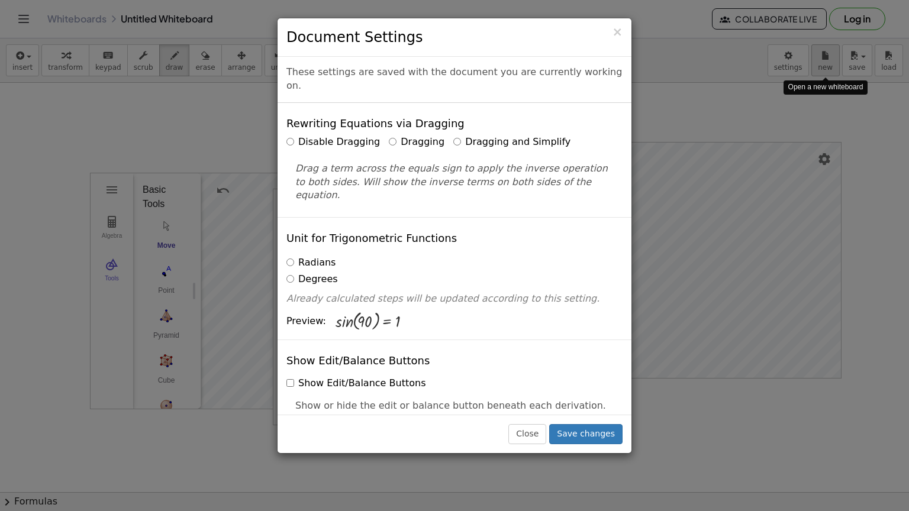  Describe the element at coordinates (290, 279) in the screenshot. I see `input: Degrees` at that location.